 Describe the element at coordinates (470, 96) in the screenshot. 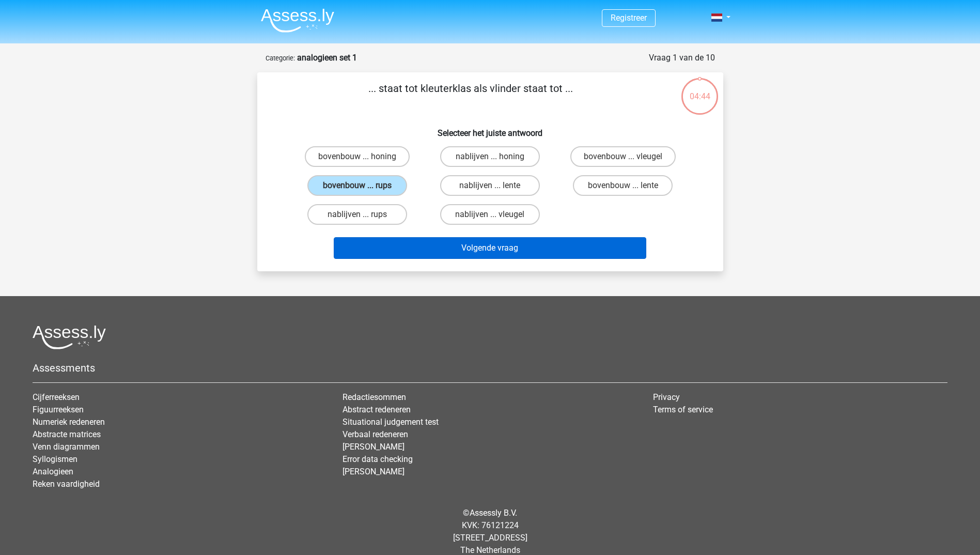

I see `p: ... staat tot kleuterklas als vlinder staat tot ...` at that location.